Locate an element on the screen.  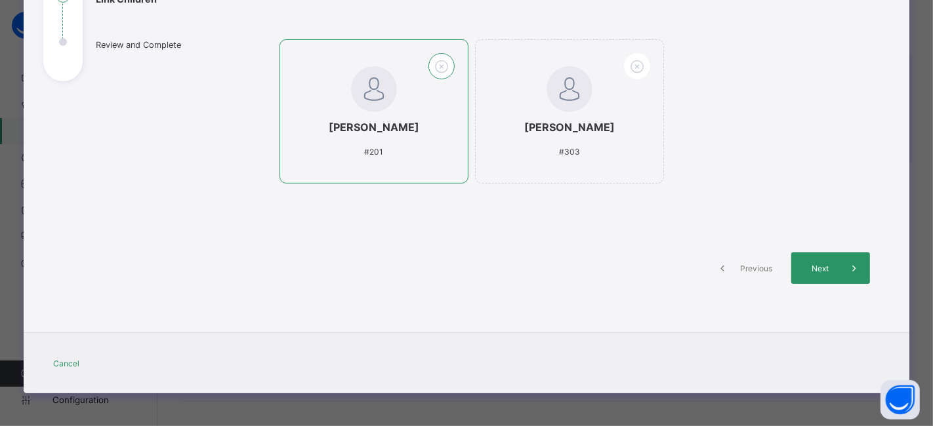
span: #201 is located at coordinates (373, 152).